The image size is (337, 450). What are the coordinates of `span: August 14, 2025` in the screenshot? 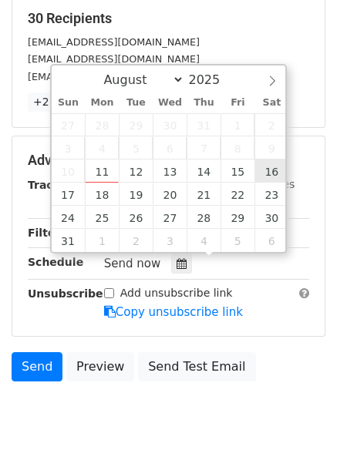 It's located at (203, 171).